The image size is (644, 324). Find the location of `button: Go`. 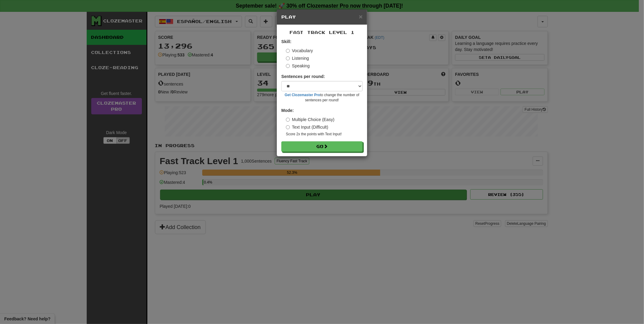

button: Go is located at coordinates (322, 147).